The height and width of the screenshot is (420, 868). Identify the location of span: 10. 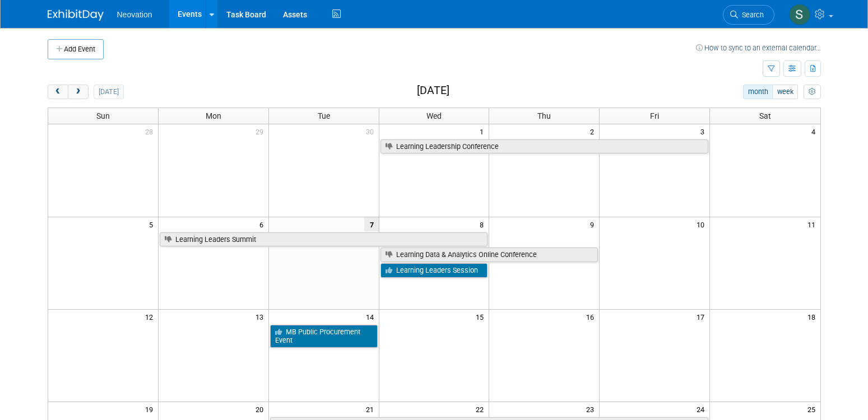
(702, 224).